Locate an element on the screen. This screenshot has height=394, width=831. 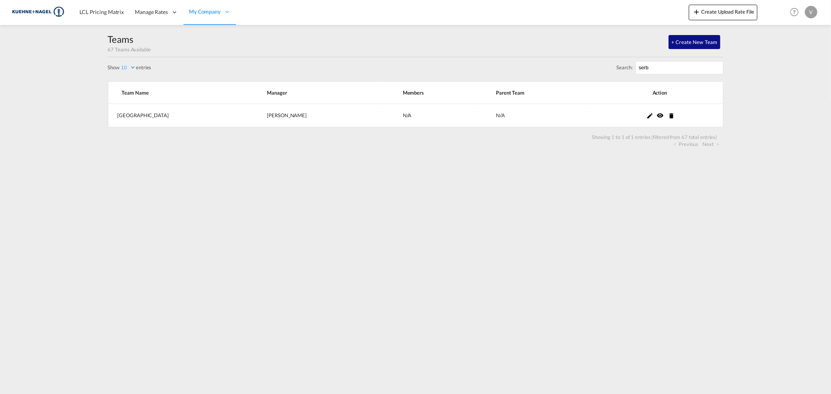
md-icon: icon-pencil is located at coordinates (651, 116).